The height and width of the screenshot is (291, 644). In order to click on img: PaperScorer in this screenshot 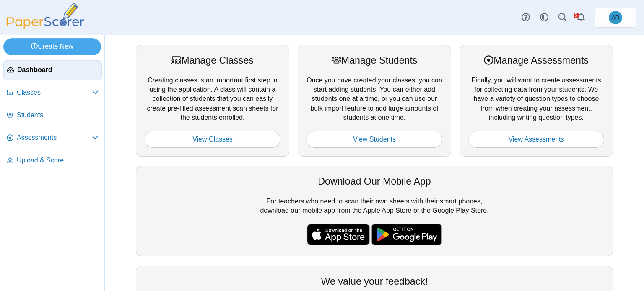, I will do `click(45, 16)`.